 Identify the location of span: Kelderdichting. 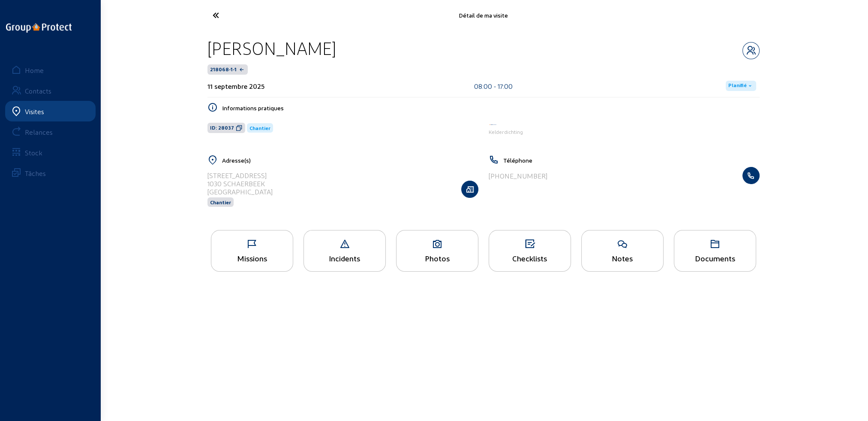
(506, 132).